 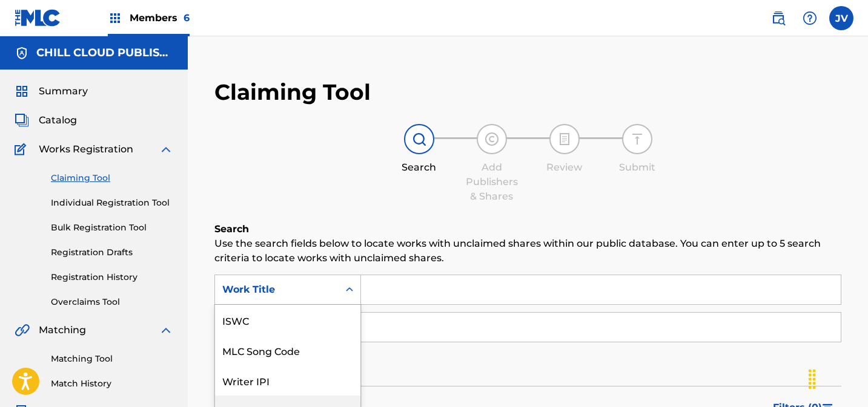 What do you see at coordinates (112, 277) in the screenshot?
I see `a: Registration History` at bounding box center [112, 277].